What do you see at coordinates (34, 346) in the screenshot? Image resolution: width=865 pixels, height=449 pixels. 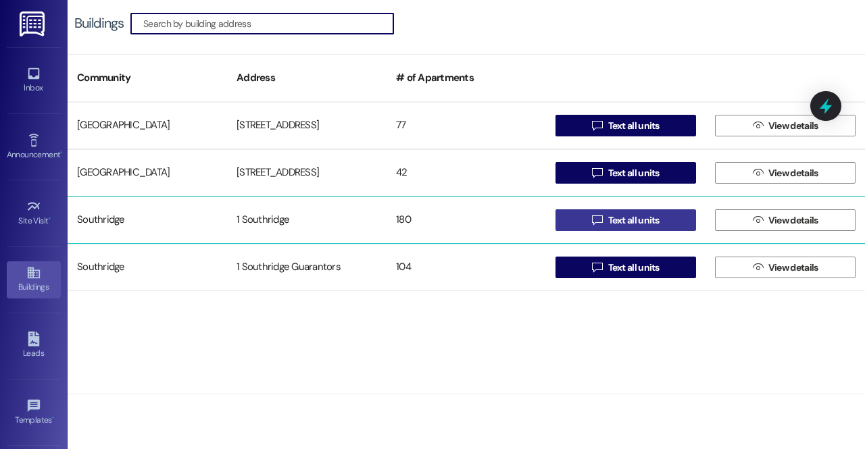 I see `a: Leads` at bounding box center [34, 346].